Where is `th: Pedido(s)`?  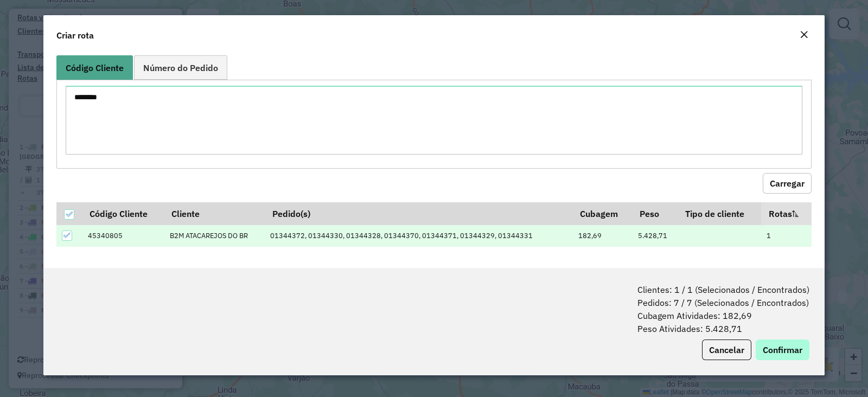 th: Pedido(s) is located at coordinates (419, 214).